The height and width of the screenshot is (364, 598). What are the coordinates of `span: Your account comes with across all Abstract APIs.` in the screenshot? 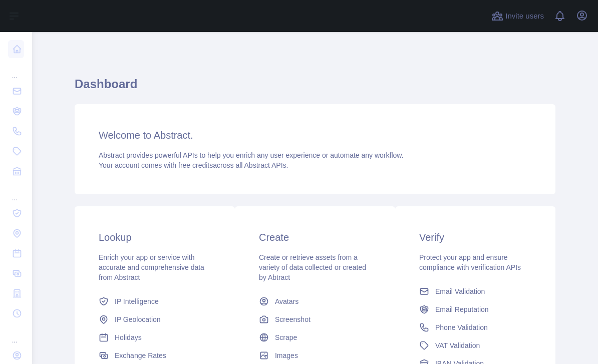 It's located at (193, 165).